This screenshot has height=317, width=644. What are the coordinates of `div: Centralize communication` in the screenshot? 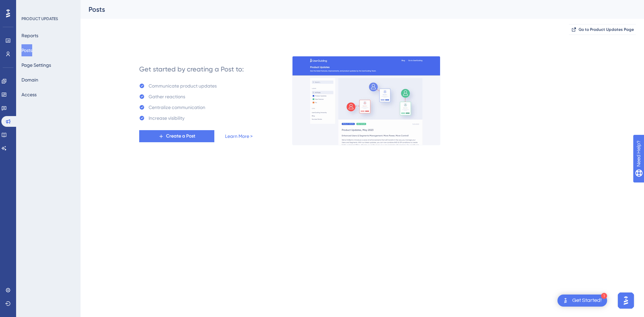 It's located at (177, 107).